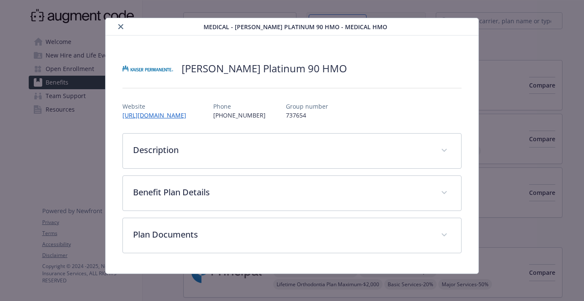  What do you see at coordinates (240, 106) in the screenshot?
I see `p: Phone` at bounding box center [240, 106].